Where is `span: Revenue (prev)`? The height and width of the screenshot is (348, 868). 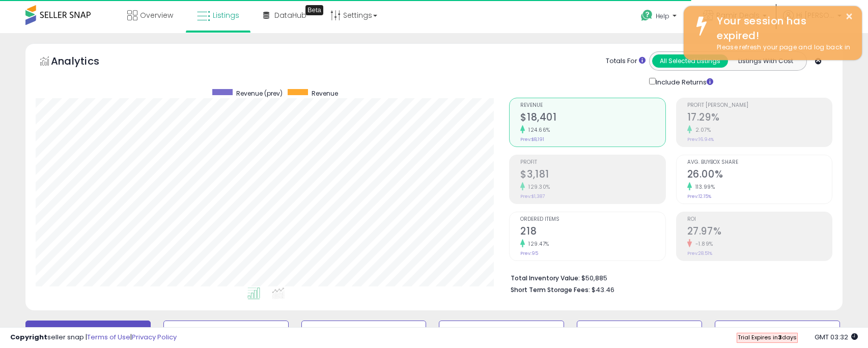 span: Revenue (prev) is located at coordinates (259, 93).